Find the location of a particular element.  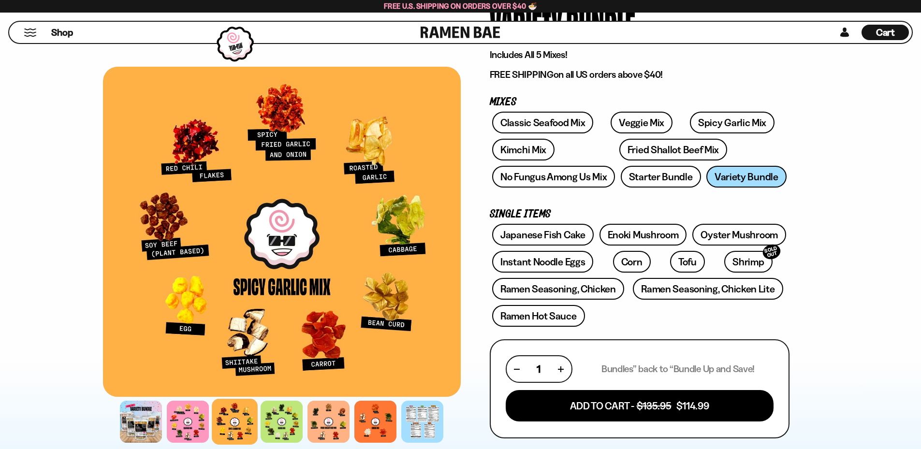

p: Single Items is located at coordinates (640, 214).